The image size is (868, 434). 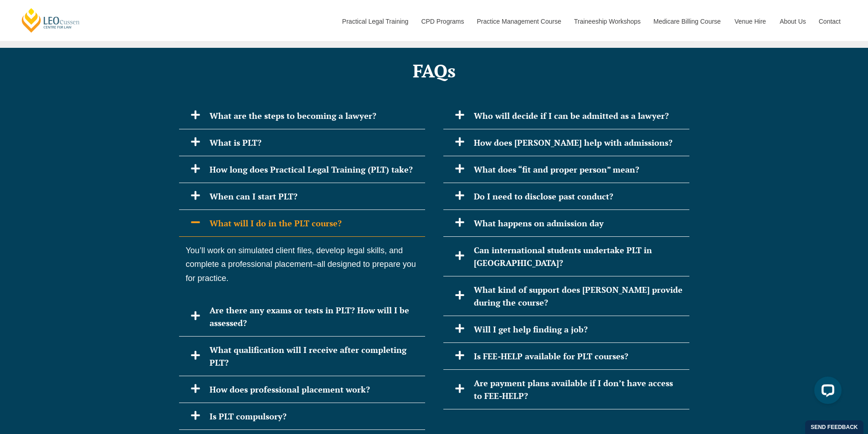 What do you see at coordinates (518, 22) in the screenshot?
I see `a: Practice Management Course` at bounding box center [518, 22].